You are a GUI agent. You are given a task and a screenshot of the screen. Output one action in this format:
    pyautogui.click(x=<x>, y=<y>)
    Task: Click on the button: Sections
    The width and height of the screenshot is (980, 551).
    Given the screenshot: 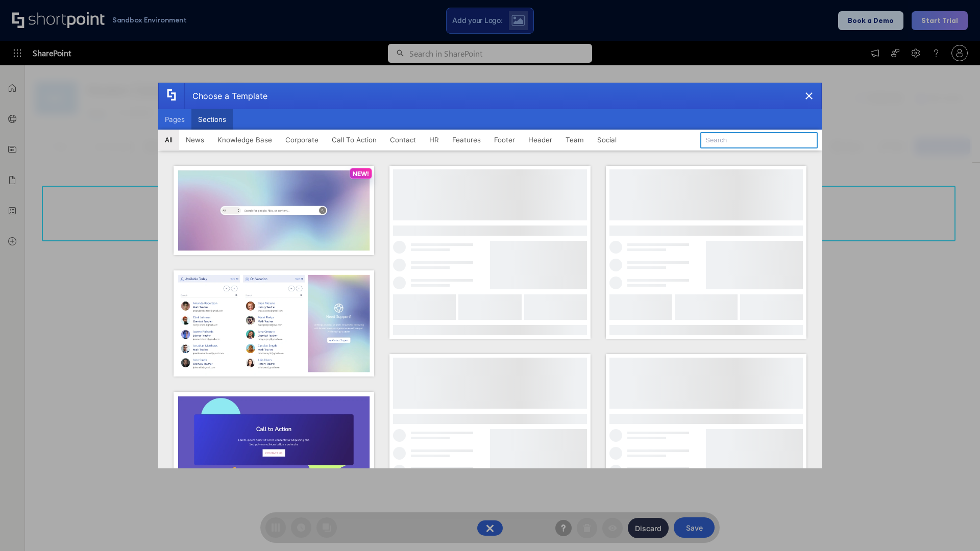 What is the action you would take?
    pyautogui.click(x=212, y=119)
    